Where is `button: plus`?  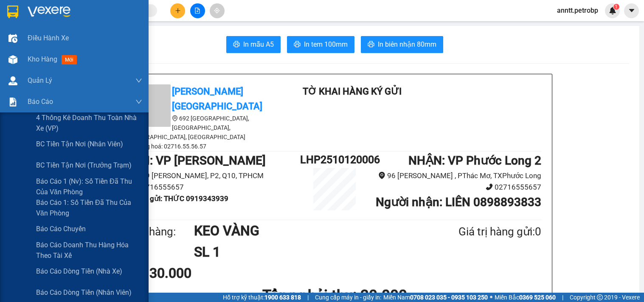
button: plus is located at coordinates (178, 10).